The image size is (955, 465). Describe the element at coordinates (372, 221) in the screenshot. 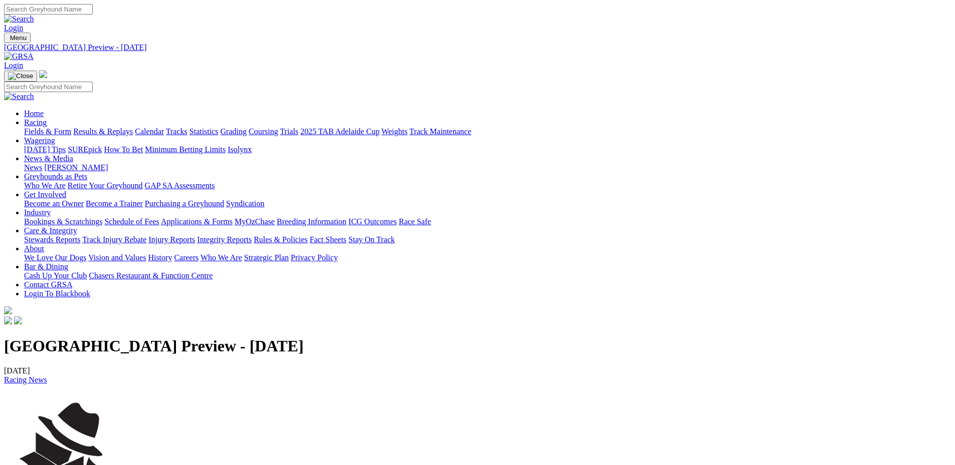

I see `a: ICG Outcomes` at that location.